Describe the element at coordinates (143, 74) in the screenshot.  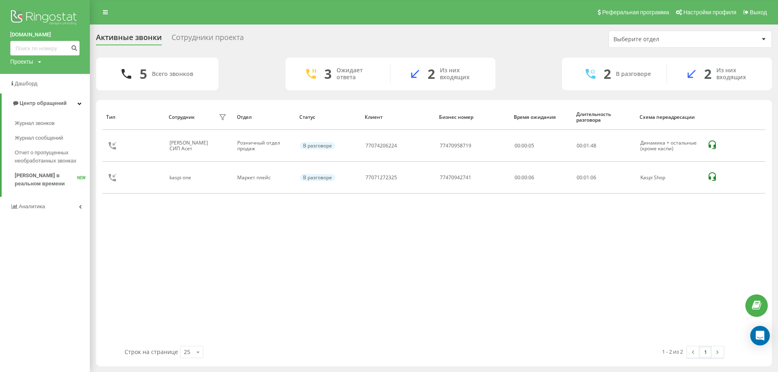
I see `div: 5` at that location.